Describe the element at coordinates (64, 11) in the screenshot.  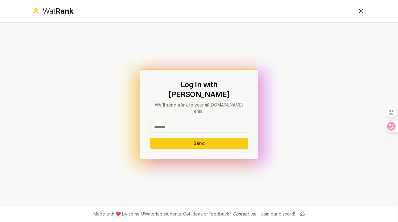
I see `span: Rank` at that location.